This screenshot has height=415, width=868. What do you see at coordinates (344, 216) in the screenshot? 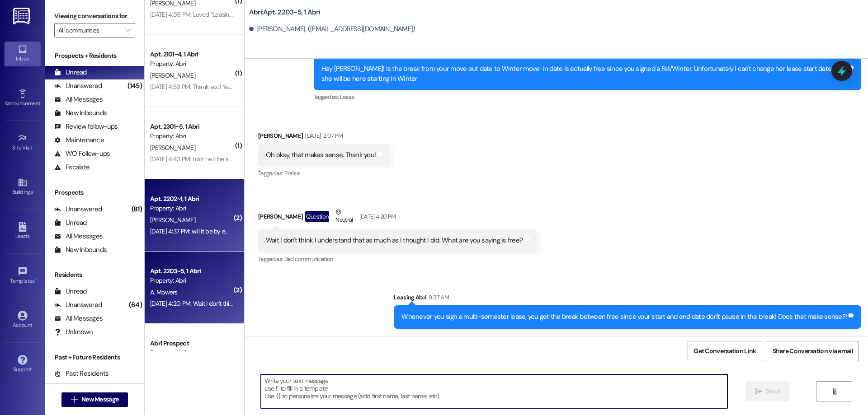
I see `div: Neutral` at bounding box center [344, 216].